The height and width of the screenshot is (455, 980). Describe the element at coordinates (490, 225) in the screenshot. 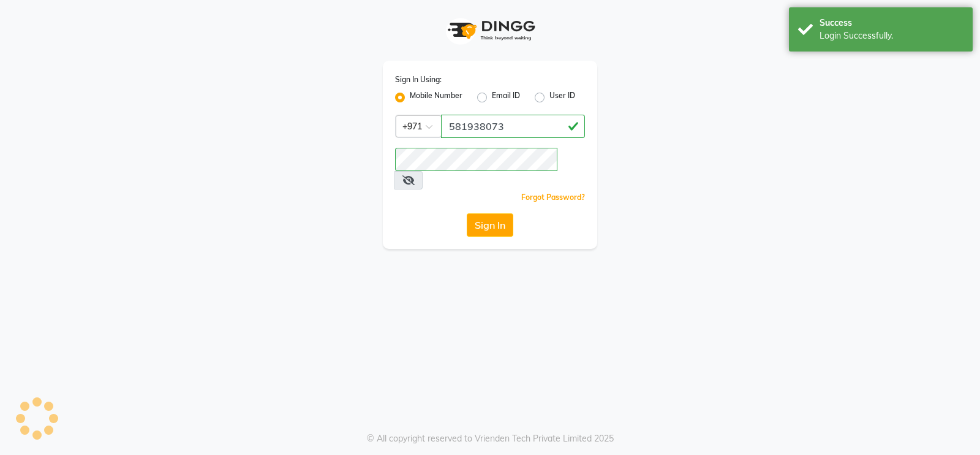

I see `button: Sign In` at that location.